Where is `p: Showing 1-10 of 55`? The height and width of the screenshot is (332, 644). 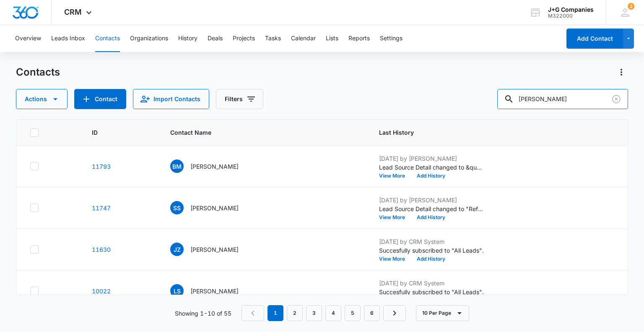 p: Showing 1-10 of 55 is located at coordinates (203, 313).